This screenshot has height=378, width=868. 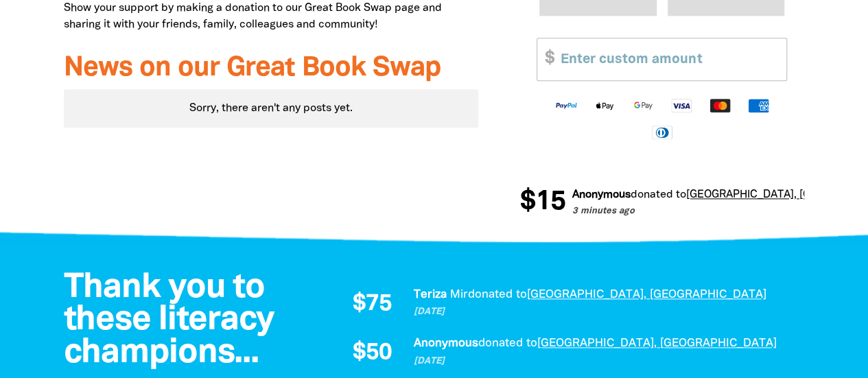 I want to click on span: Thank you to these literacy champions..., so click(x=169, y=320).